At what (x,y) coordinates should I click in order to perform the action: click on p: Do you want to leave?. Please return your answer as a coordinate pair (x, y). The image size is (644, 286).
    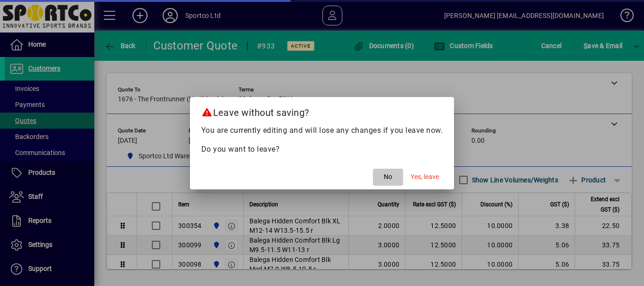
    Looking at the image, I should click on (322, 150).